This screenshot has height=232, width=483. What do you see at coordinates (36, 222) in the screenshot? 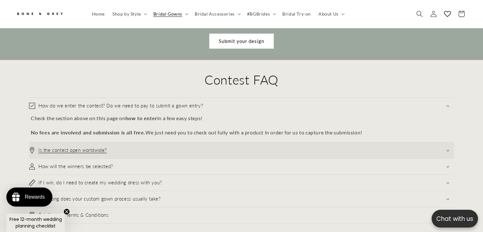
I see `span: Free 12-month wedding planning checklist` at bounding box center [36, 222].